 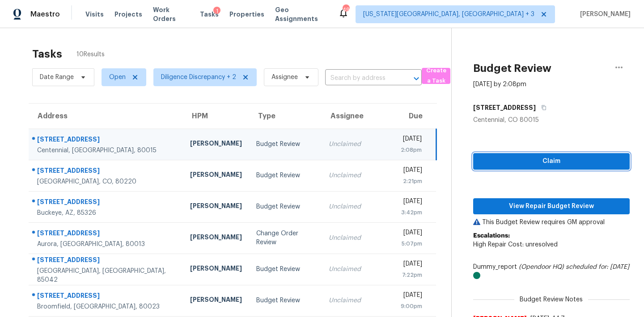 I want to click on button: Claim, so click(x=552, y=161).